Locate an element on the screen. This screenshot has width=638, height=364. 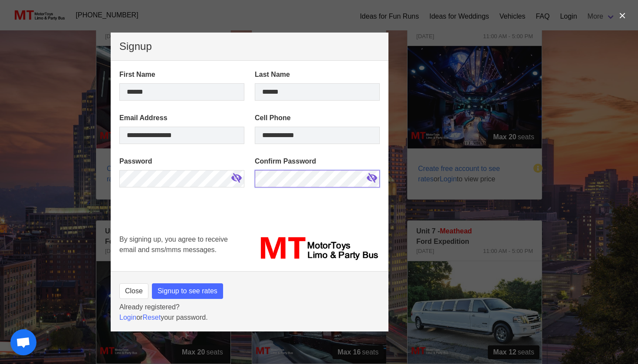
label: Confirm Password is located at coordinates (317, 161).